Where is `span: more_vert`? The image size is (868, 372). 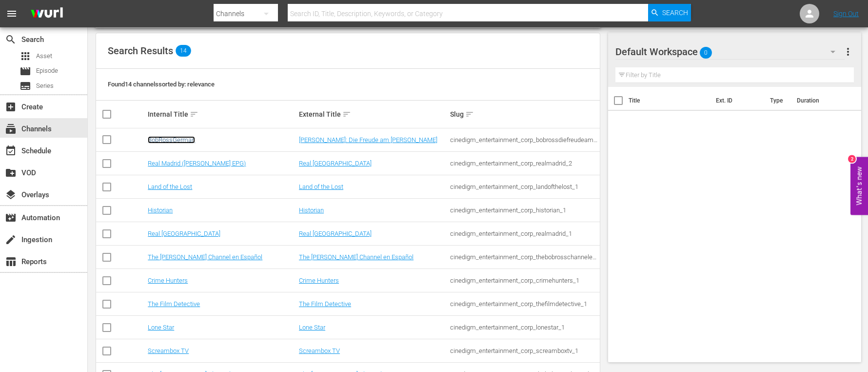 span: more_vert is located at coordinates (848, 52).